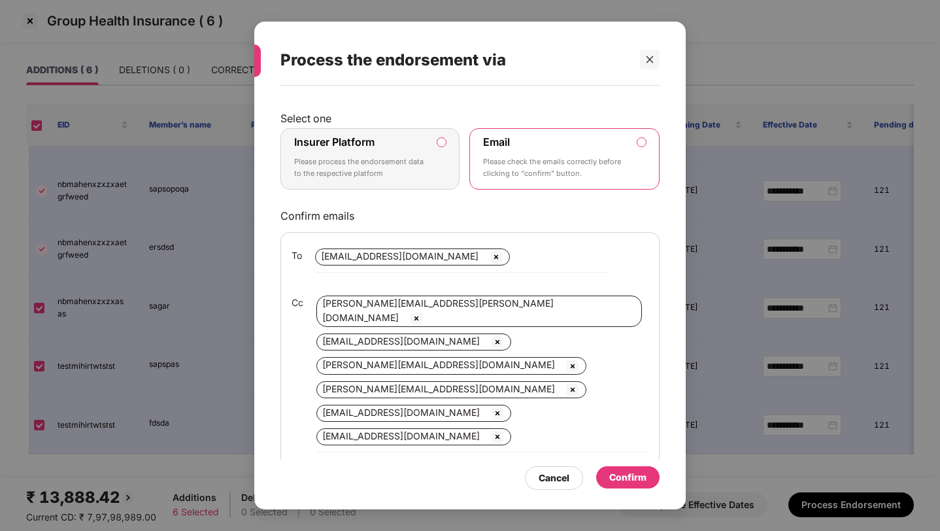 This screenshot has height=531, width=940. I want to click on div: Cancel, so click(554, 478).